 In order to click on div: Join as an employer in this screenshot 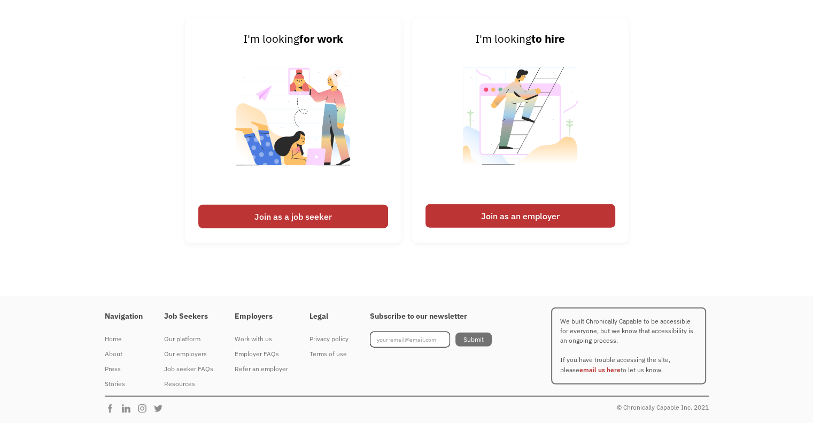, I will do `click(520, 216)`.